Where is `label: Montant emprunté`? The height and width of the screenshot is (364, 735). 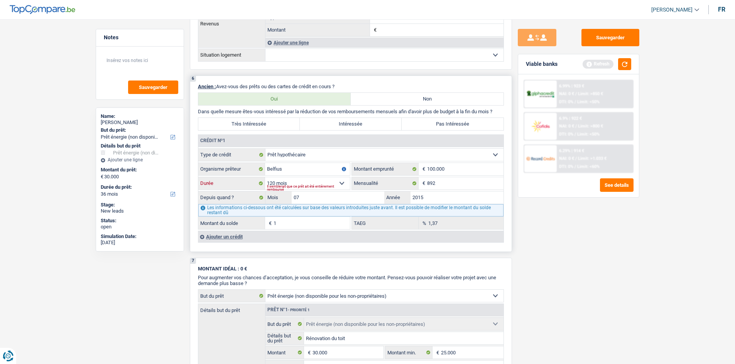
label: Montant emprunté is located at coordinates (385, 169).